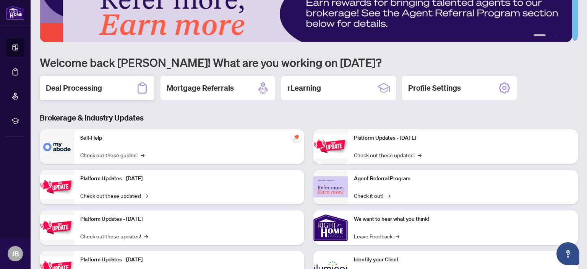 The width and height of the screenshot is (587, 269). What do you see at coordinates (189, 138) in the screenshot?
I see `p: Self-Help` at bounding box center [189, 138].